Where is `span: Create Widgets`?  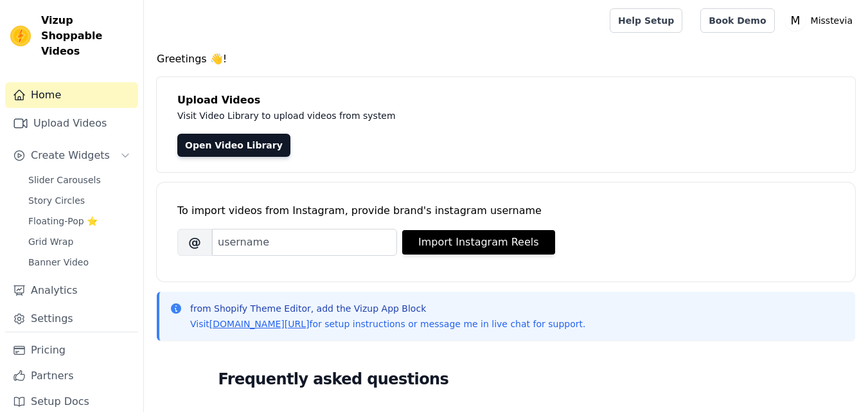
span: Create Widgets is located at coordinates (70, 155).